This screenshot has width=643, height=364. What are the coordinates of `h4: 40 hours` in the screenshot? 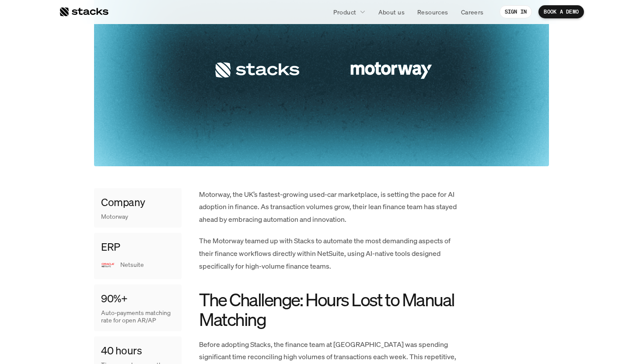 It's located at (122, 351).